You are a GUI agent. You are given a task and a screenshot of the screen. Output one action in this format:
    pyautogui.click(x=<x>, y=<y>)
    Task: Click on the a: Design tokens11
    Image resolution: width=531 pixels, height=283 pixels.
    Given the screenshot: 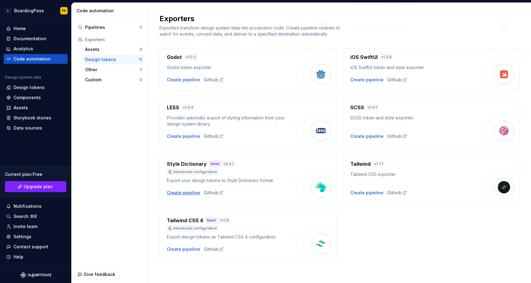 What is the action you would take?
    pyautogui.click(x=113, y=60)
    